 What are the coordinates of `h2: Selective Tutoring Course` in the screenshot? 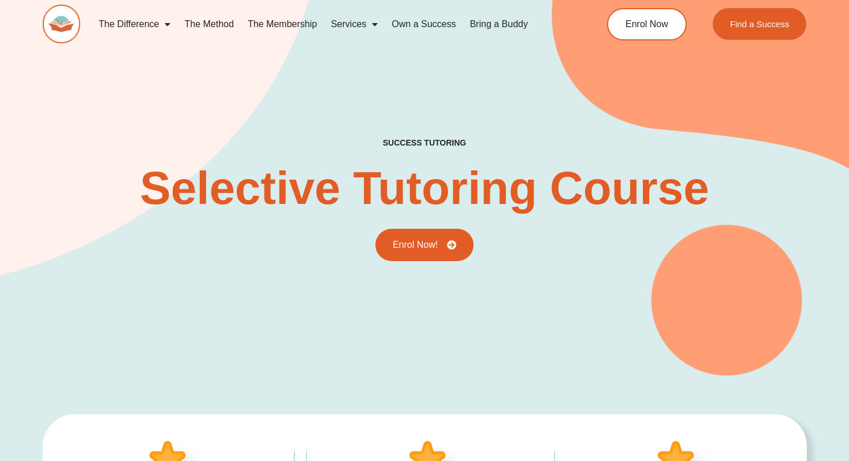 It's located at (424, 188).